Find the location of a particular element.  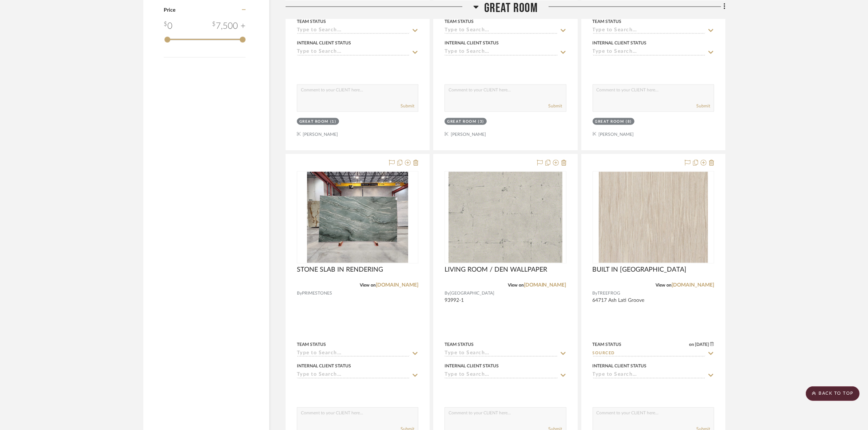

scroll-to-top-button: BACK TO TOP is located at coordinates (833, 394).